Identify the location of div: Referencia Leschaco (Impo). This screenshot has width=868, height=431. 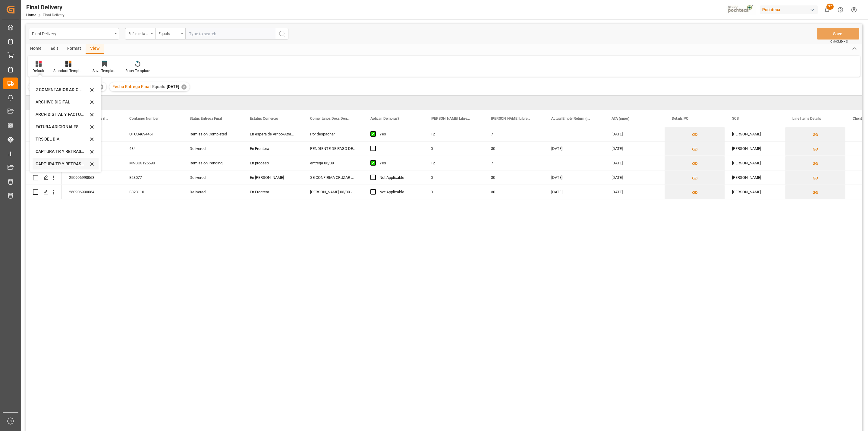
(138, 33).